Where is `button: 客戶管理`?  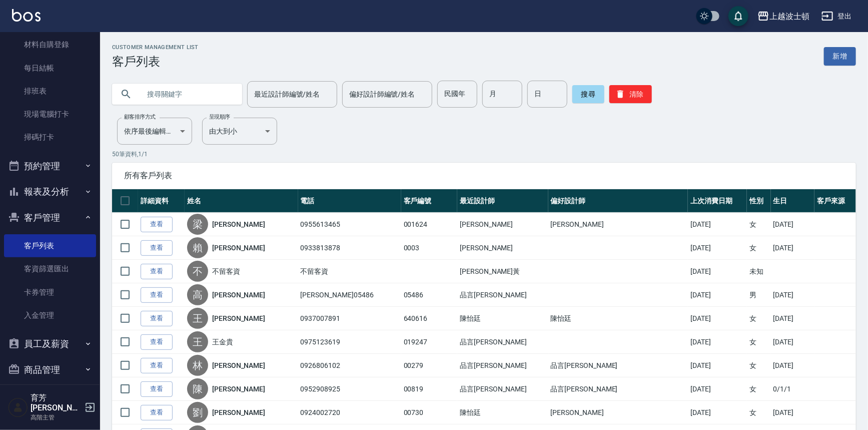
button: 客戶管理 is located at coordinates (50, 218).